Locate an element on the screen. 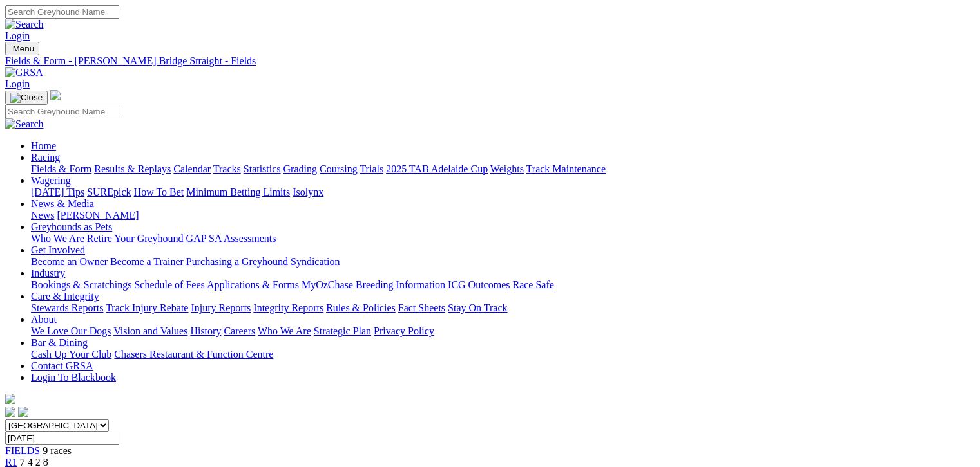  div: Industry is located at coordinates (503, 286).